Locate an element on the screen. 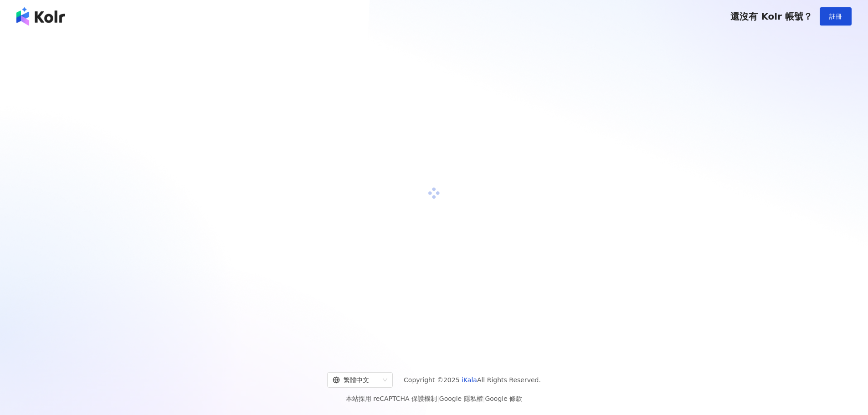 Image resolution: width=868 pixels, height=415 pixels. span: Copyright © 2025 All Rights Reserved. is located at coordinates (472, 380).